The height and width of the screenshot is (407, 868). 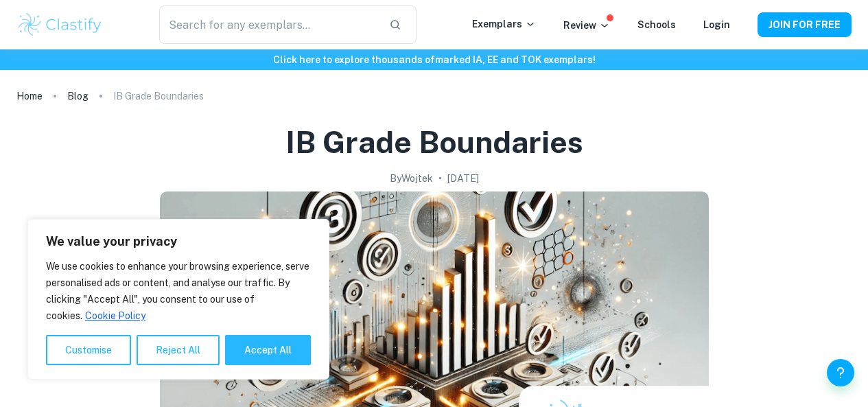 I want to click on input: Search for any exemplars..., so click(x=269, y=25).